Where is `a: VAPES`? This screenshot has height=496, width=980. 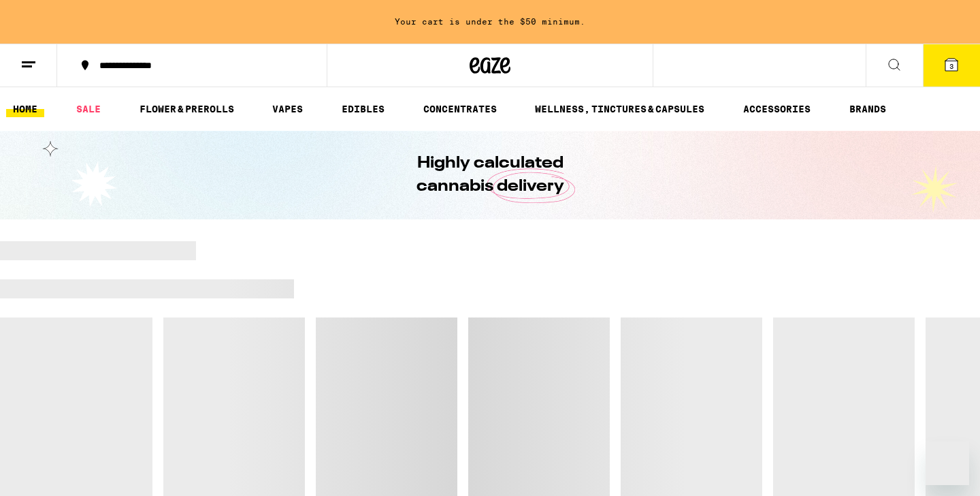
a: VAPES is located at coordinates (287, 109).